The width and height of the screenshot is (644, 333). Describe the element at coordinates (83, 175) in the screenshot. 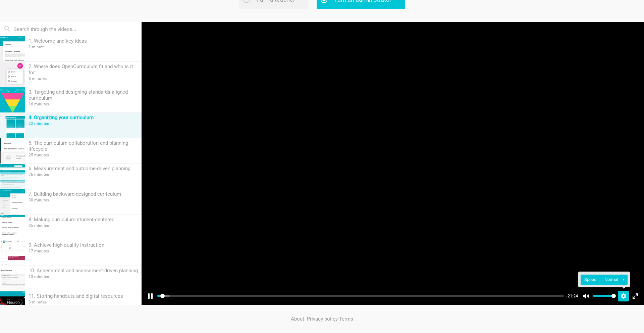

I see `div: 26 minutes` at that location.